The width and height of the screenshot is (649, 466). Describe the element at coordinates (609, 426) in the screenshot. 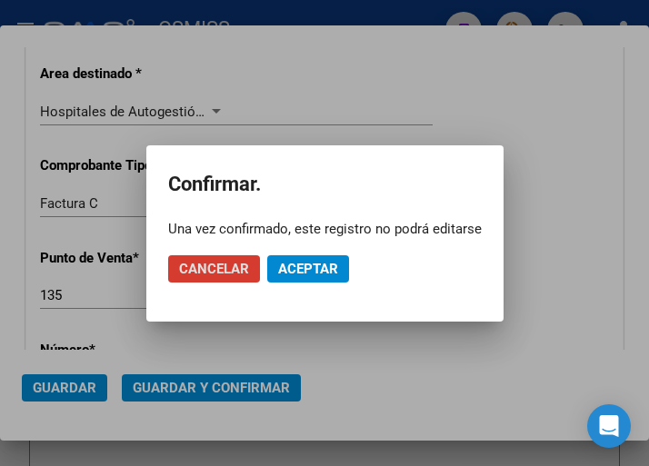

I see `div: Open Intercom Messenger` at that location.